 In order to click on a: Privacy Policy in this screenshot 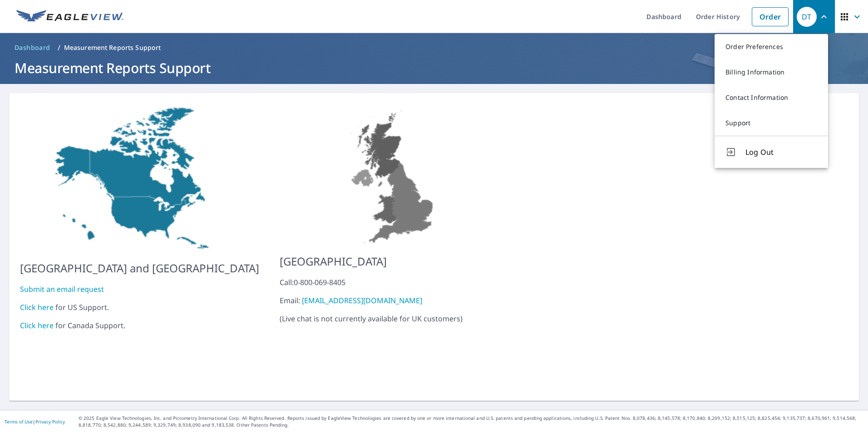, I will do `click(50, 422)`.